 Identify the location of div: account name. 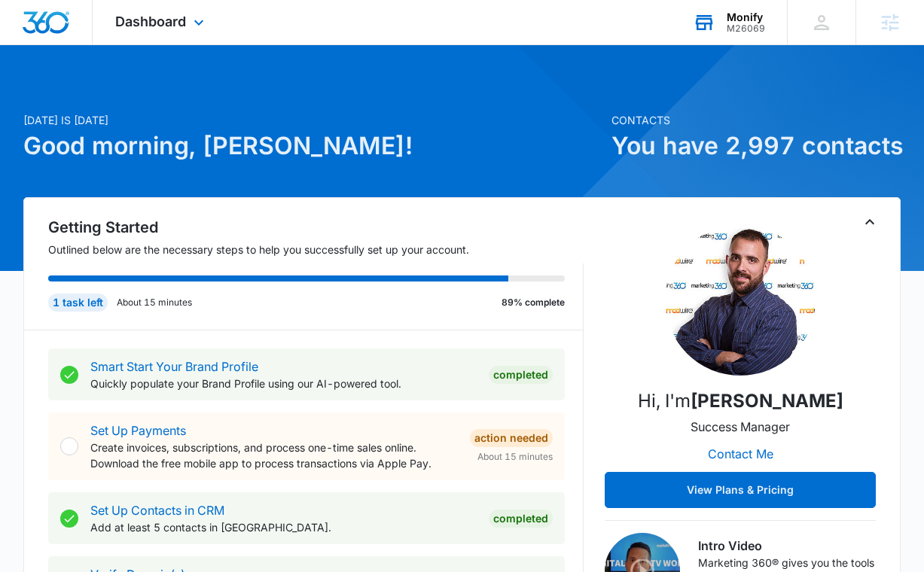
(746, 17).